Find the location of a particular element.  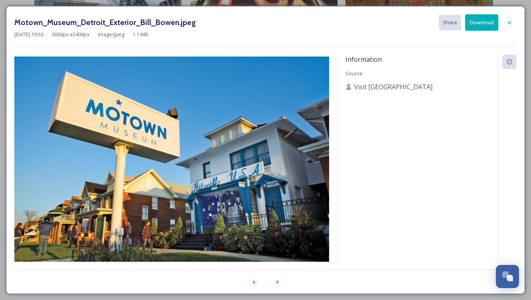

img: Motown_Museum_Detroit_Exterior_Bill_Bowen.jpeg is located at coordinates (172, 162).